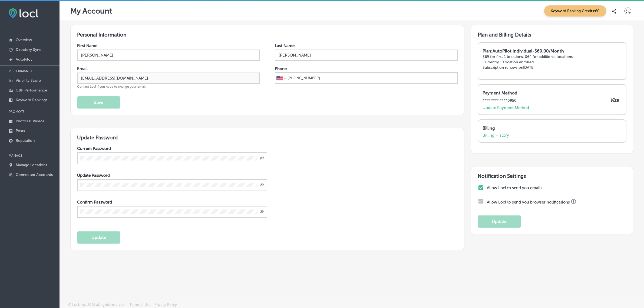 The width and height of the screenshot is (644, 308). Describe the element at coordinates (34, 174) in the screenshot. I see `p: Connected Accounts` at that location.